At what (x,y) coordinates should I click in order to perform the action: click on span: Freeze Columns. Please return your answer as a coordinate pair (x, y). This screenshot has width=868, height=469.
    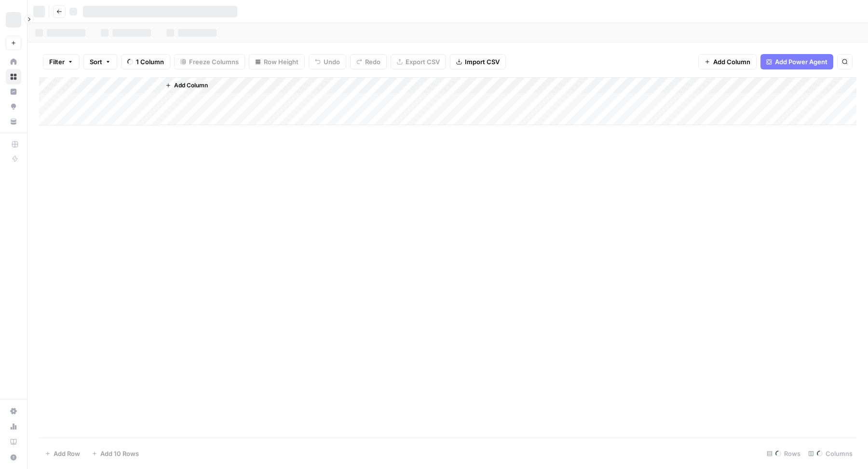
    Looking at the image, I should click on (214, 62).